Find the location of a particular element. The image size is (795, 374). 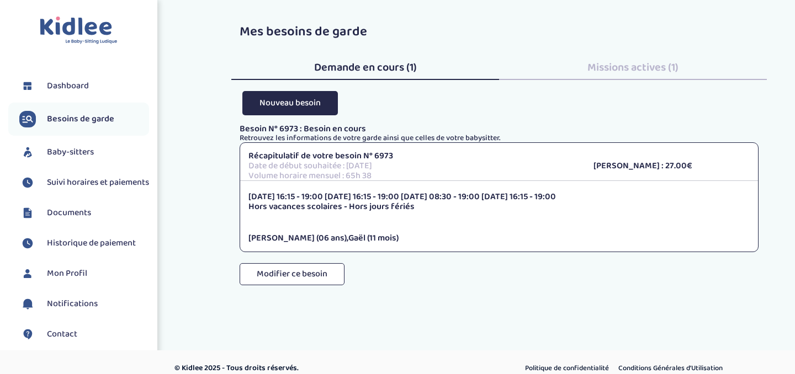

img: dashboard.svg is located at coordinates (28, 86).